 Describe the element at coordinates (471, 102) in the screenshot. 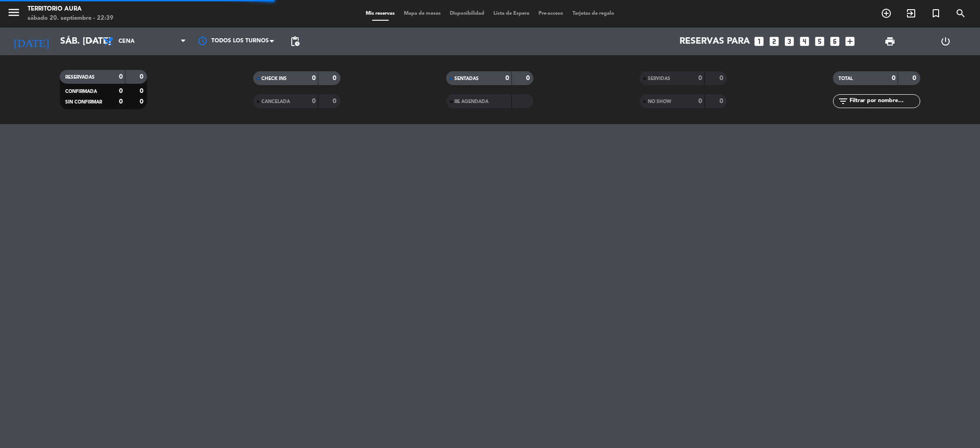

I see `span: RE AGENDADA` at that location.